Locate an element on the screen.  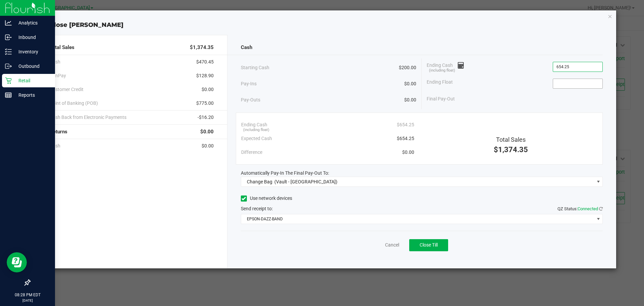
span: $128.90 is located at coordinates (205, 76).